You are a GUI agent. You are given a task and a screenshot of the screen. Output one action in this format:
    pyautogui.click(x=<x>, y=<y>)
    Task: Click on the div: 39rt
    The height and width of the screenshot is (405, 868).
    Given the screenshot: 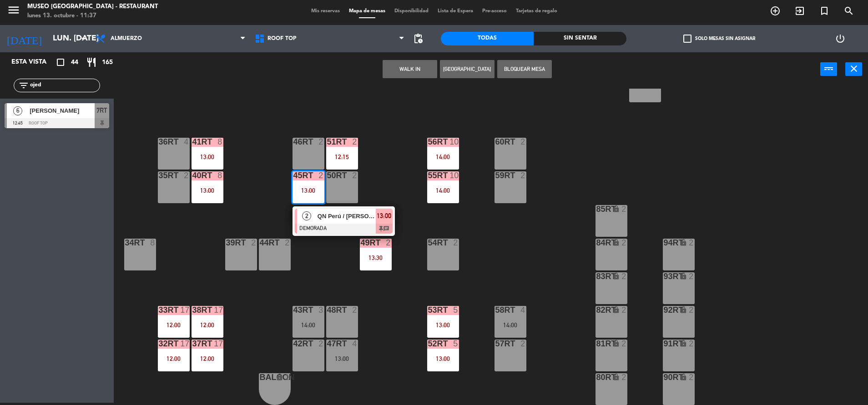 What is the action you would take?
    pyautogui.click(x=226, y=243)
    